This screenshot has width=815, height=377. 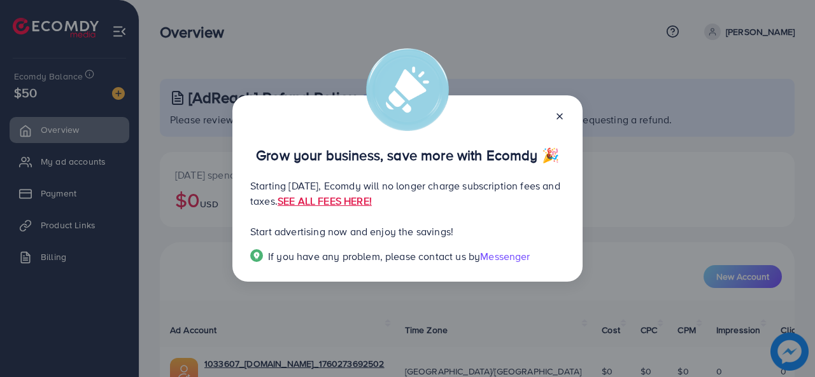 I want to click on span: If you have any problem, please contact us by, so click(x=374, y=257).